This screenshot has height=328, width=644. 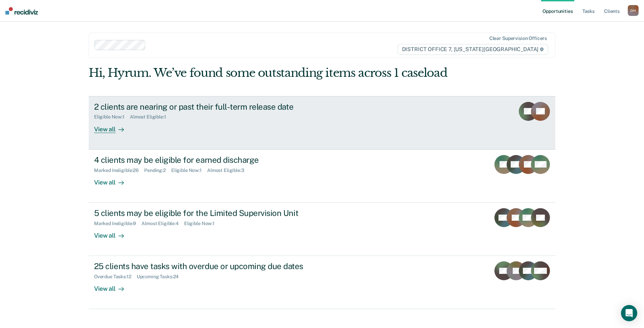 I want to click on div: Almost Eligible : 3, so click(x=229, y=170).